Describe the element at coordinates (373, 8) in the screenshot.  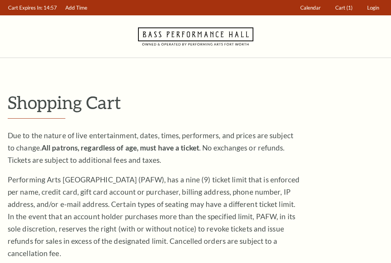
I see `span: Login` at that location.